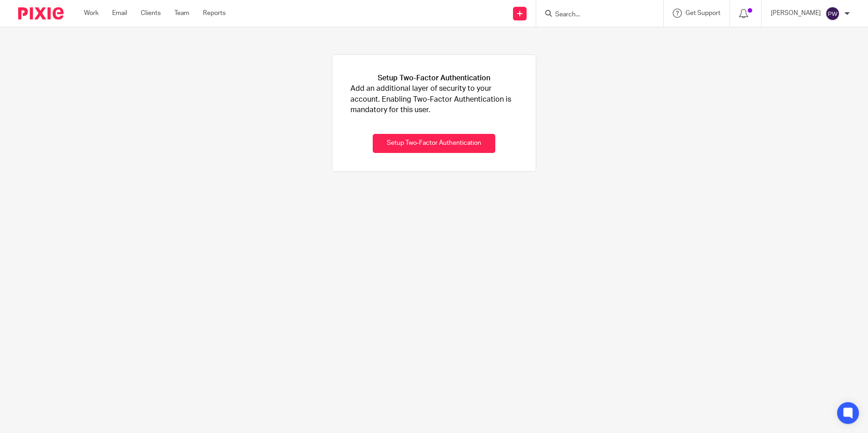 This screenshot has width=868, height=433. I want to click on span: Get Support, so click(703, 13).